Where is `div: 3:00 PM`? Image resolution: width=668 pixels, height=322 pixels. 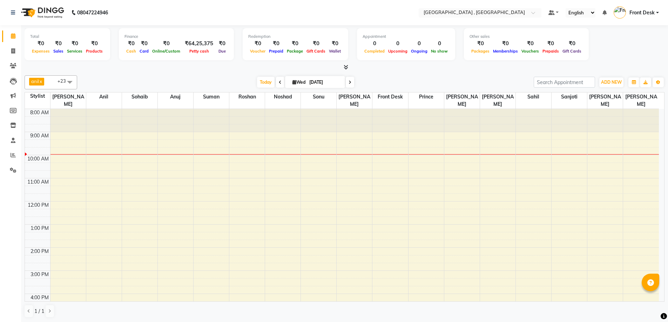 div: 3:00 PM is located at coordinates (40, 275).